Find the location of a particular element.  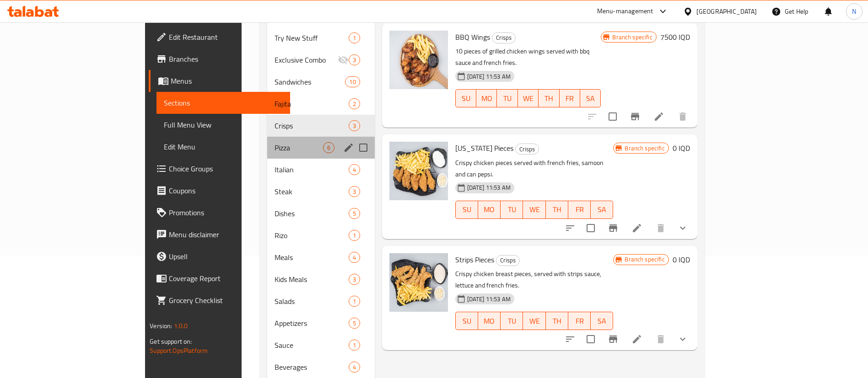

div: Steak is located at coordinates (311, 192).